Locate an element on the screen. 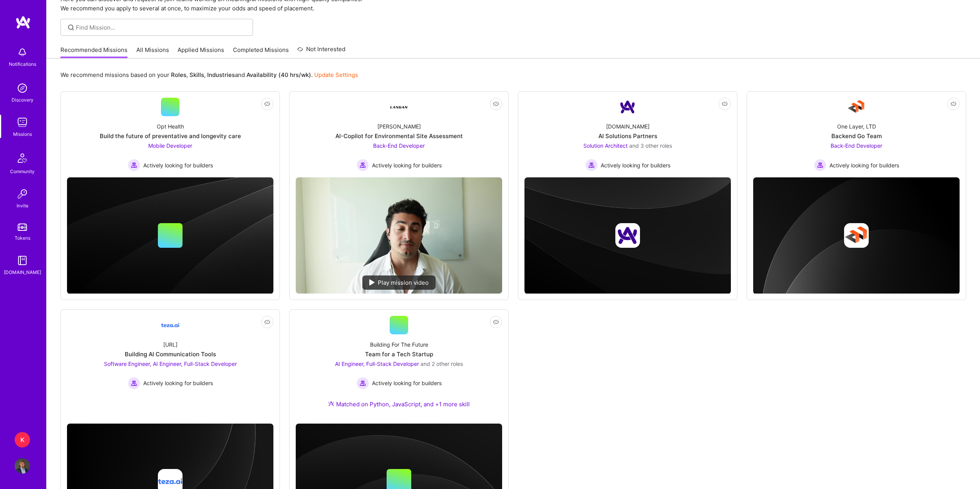 This screenshot has width=980, height=489. img: guide book is located at coordinates (22, 260).